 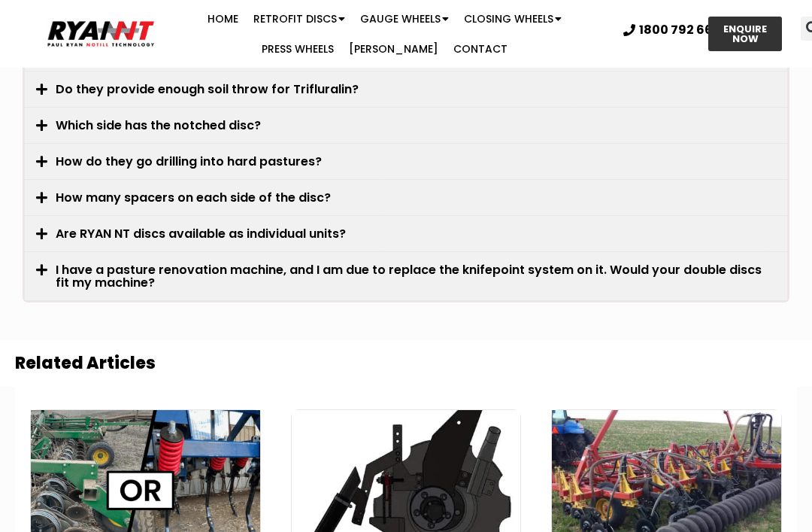 I want to click on a: 1800 792 668, so click(x=672, y=30).